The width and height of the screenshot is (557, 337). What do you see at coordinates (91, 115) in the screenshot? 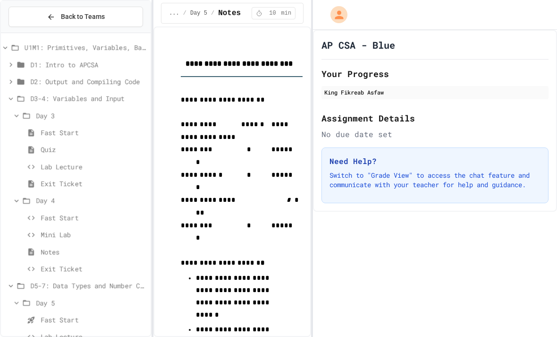
I see `span: Day 3` at bounding box center [91, 115].